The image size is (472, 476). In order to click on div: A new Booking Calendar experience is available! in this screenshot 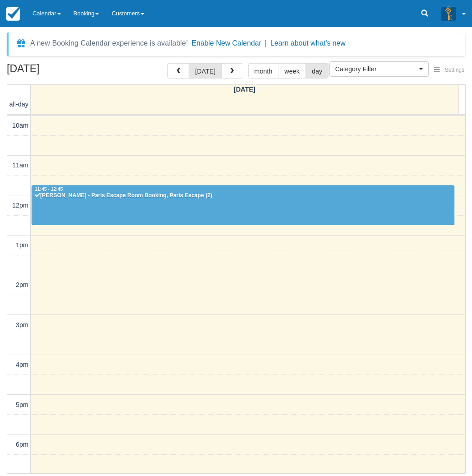, I will do `click(109, 44)`.